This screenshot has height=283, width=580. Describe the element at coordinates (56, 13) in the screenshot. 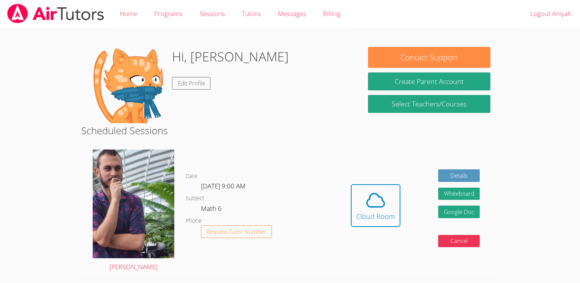

I see `img: airtutors_banner-c4298cdbf04f3fff15de1276eac7730deb9818008684d7c2e4769d2f7ddbe033.png` at that location.